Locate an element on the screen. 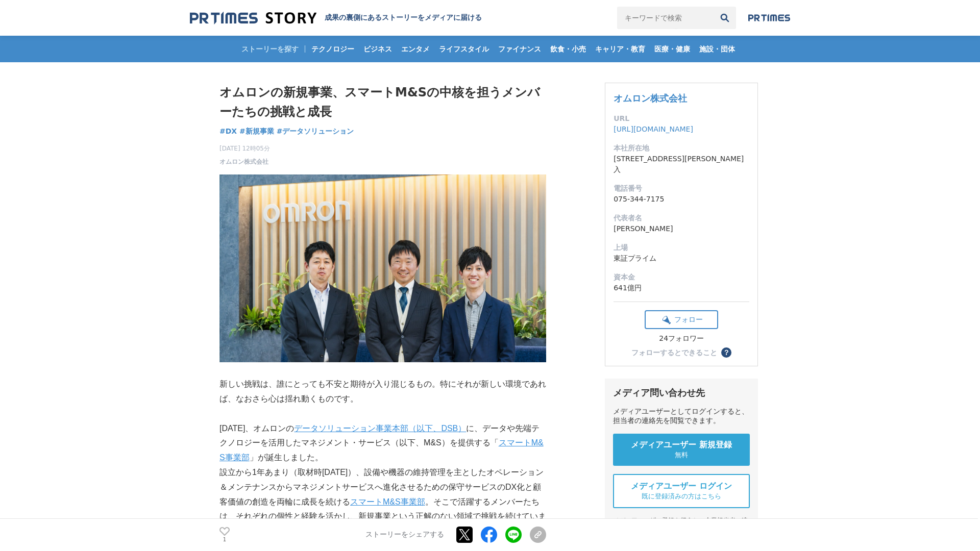 Image resolution: width=980 pixels, height=551 pixels. div: メディア問い合わせ先 is located at coordinates (681, 393).